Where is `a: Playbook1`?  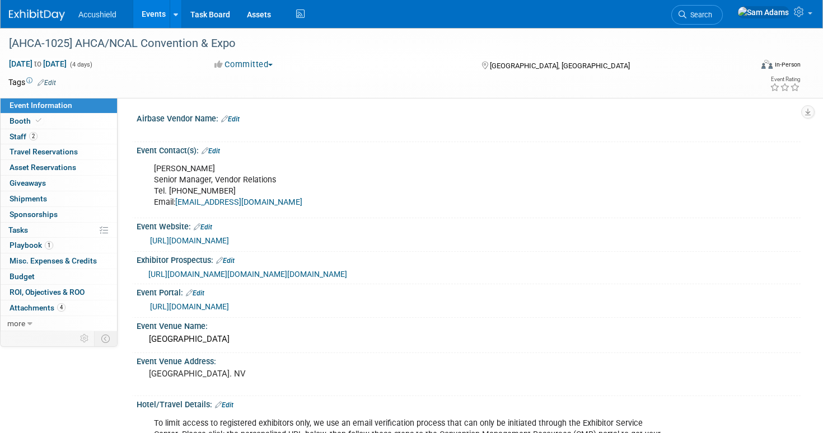
a: Playbook1 is located at coordinates (59, 245).